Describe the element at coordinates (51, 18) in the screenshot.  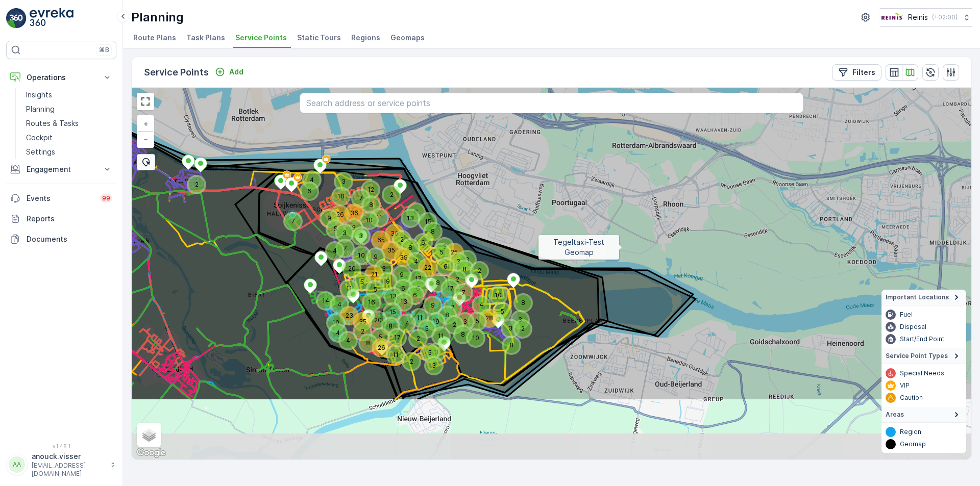
I see `img: logo_light-DOdMpM7g.png` at that location.